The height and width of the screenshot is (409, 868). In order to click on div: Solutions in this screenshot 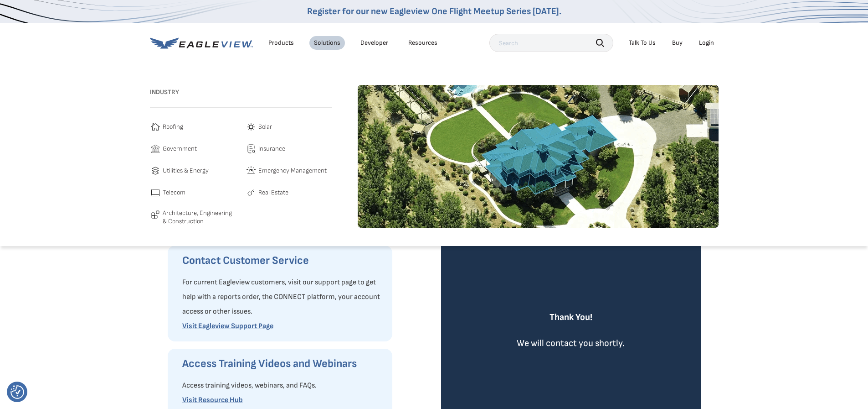, I will do `click(327, 43)`.